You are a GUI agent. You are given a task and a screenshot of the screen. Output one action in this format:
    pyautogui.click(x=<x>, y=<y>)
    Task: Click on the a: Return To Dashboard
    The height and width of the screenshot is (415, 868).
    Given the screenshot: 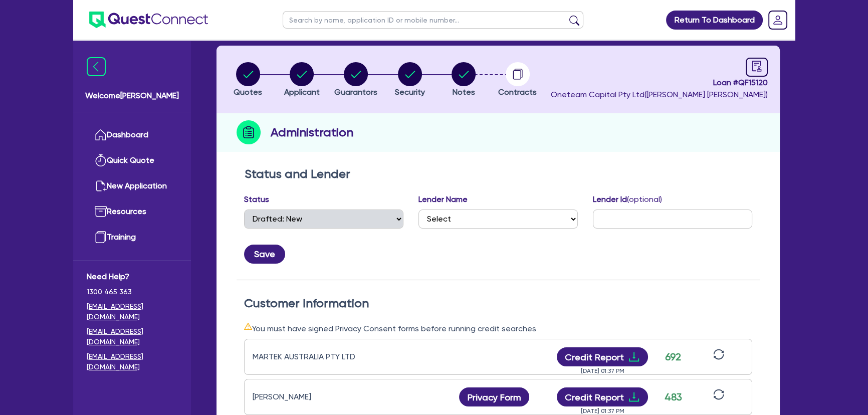 What is the action you would take?
    pyautogui.click(x=714, y=20)
    